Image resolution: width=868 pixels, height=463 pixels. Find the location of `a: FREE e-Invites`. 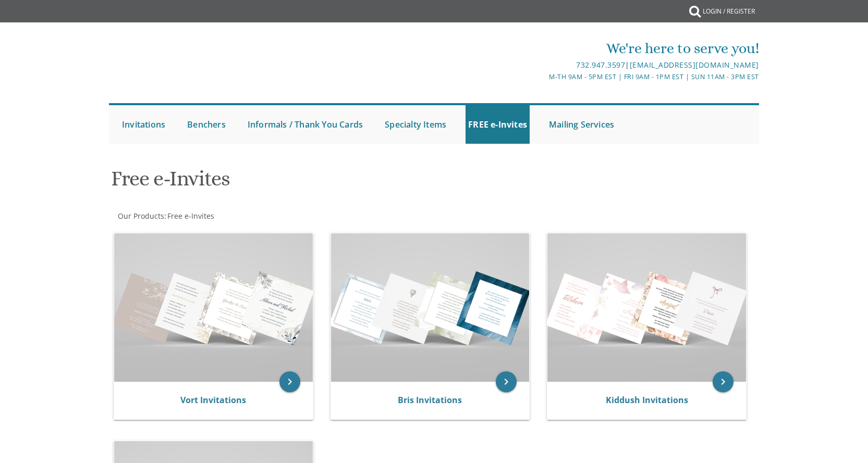

a: FREE e-Invites is located at coordinates (497, 125).